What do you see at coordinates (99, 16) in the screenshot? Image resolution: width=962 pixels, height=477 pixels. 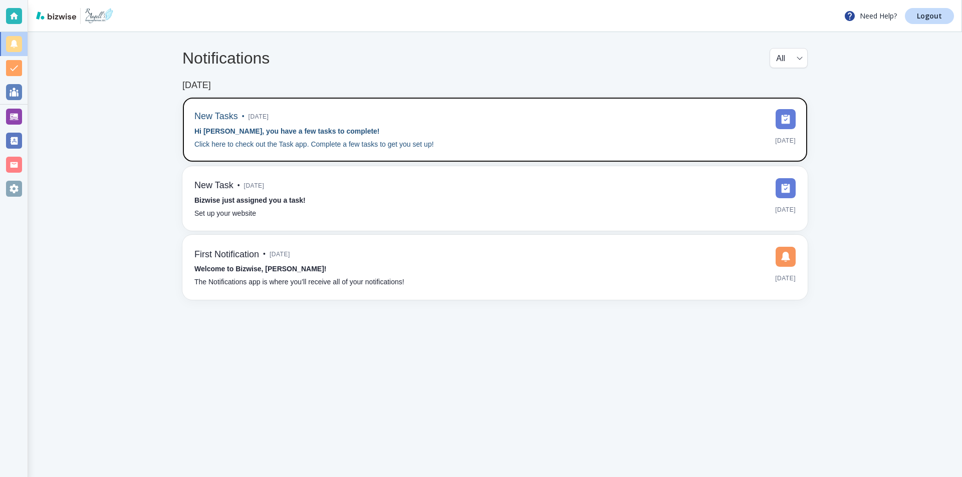 I see `img: R. Angell's Homecare Services LLC` at bounding box center [99, 16].